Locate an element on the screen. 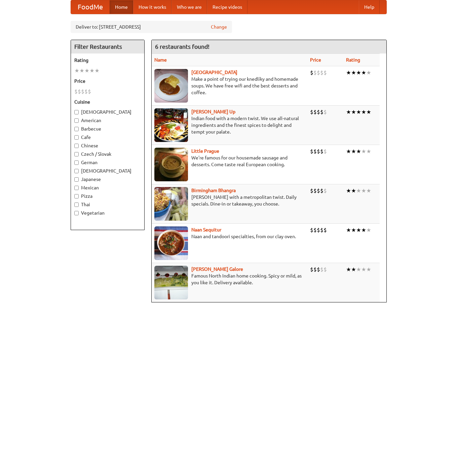  img: czechpoint.jpg is located at coordinates (171, 86).